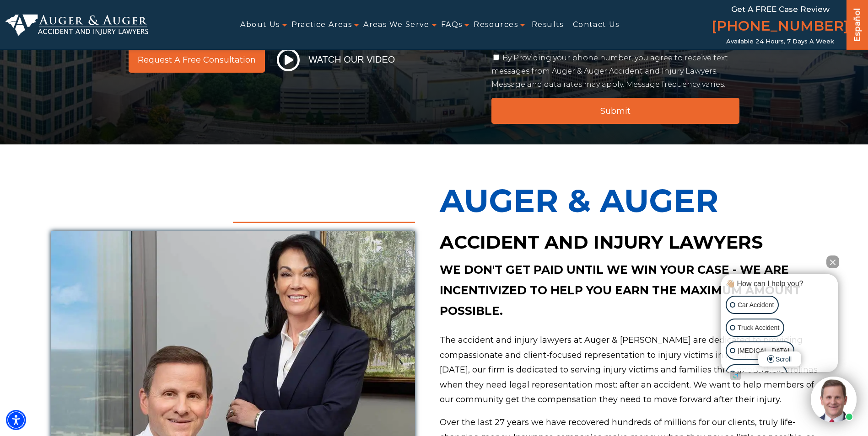  What do you see at coordinates (451, 25) in the screenshot?
I see `a: FAQs` at bounding box center [451, 25].